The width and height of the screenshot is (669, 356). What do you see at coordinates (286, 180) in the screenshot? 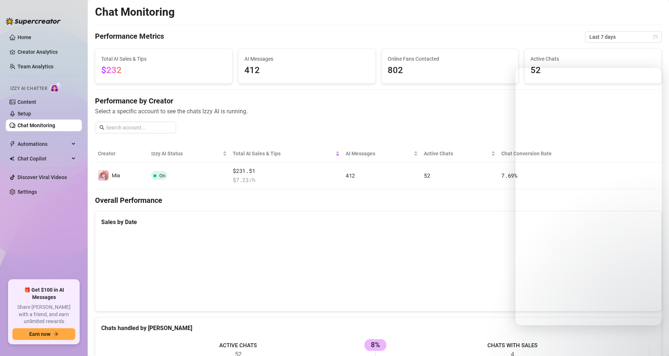
I see `span: $ 7.23 /h` at bounding box center [286, 180].